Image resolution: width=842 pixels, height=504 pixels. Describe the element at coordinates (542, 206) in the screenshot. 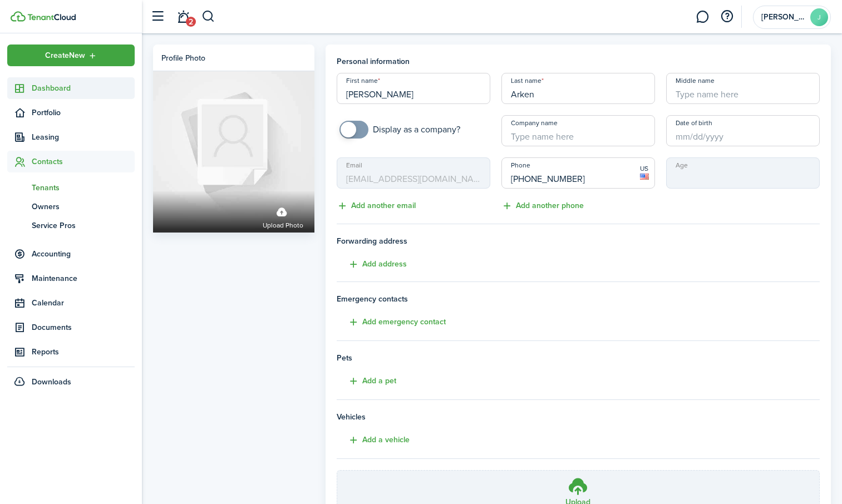

I see `button: Add another phone` at that location.